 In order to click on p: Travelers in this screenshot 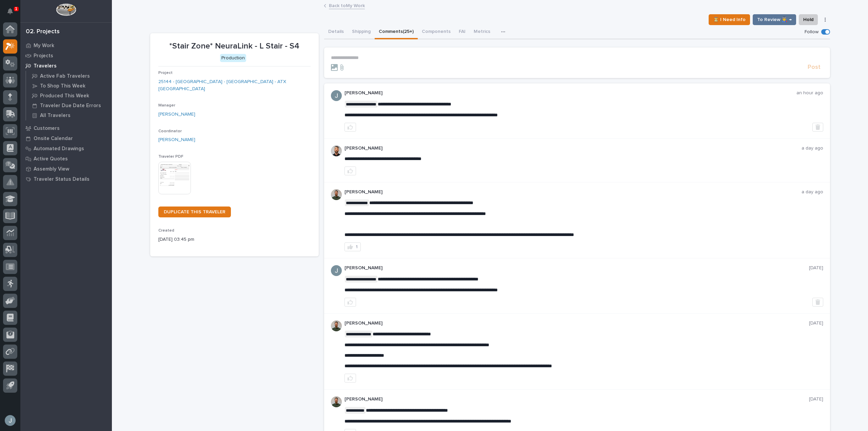, I will do `click(45, 66)`.